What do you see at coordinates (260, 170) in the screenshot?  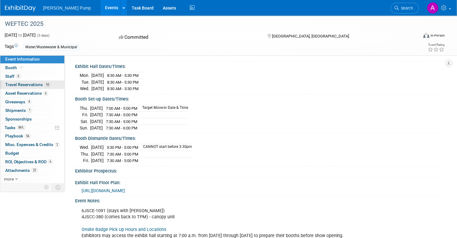 I see `div: Exhibitor Prospectus:` at bounding box center [260, 170].